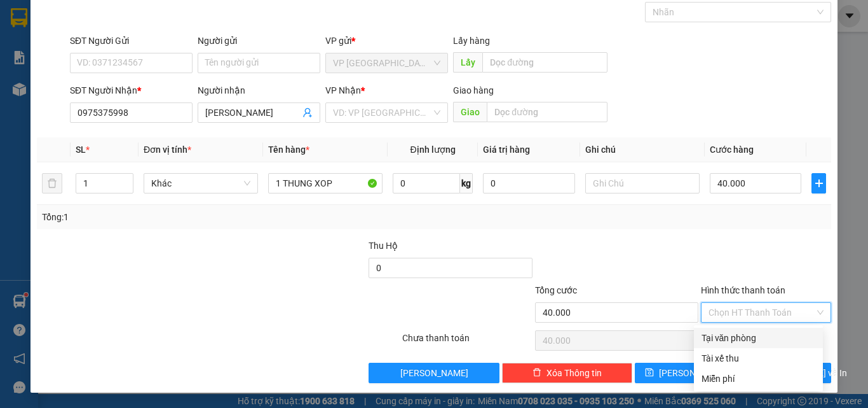 Image resolution: width=868 pixels, height=408 pixels. What do you see at coordinates (537, 373) in the screenshot?
I see `span: delete` at bounding box center [537, 373].